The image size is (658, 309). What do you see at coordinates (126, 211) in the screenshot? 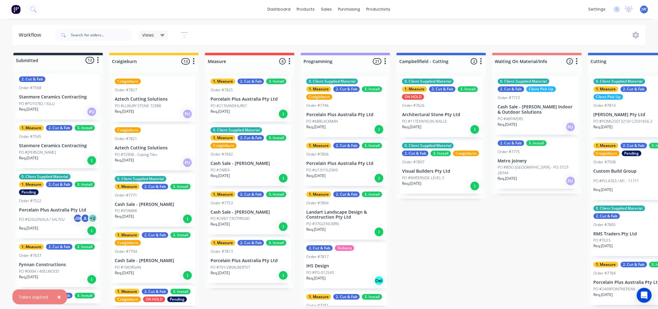
I see `p: PO #9TAMAR` at bounding box center [126, 211].